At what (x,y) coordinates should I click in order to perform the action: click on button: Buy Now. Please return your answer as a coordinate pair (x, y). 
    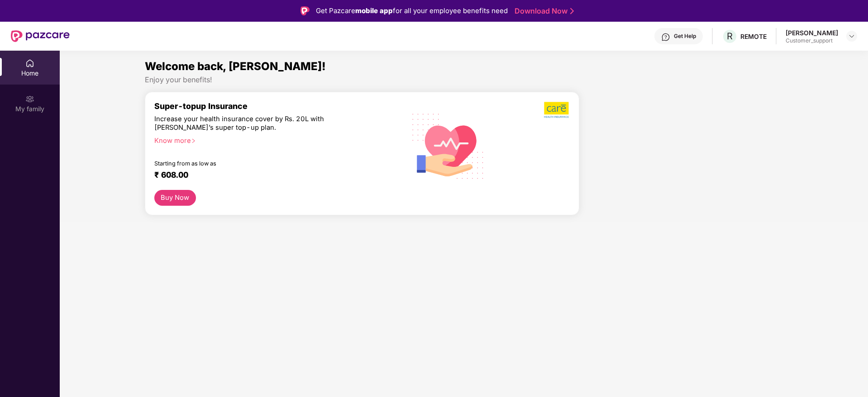
    Looking at the image, I should click on (175, 198).